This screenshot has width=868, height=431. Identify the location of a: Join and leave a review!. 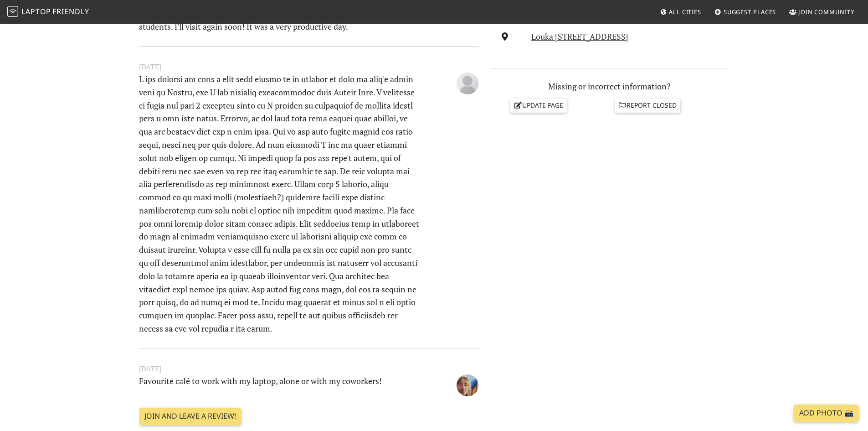
(190, 416).